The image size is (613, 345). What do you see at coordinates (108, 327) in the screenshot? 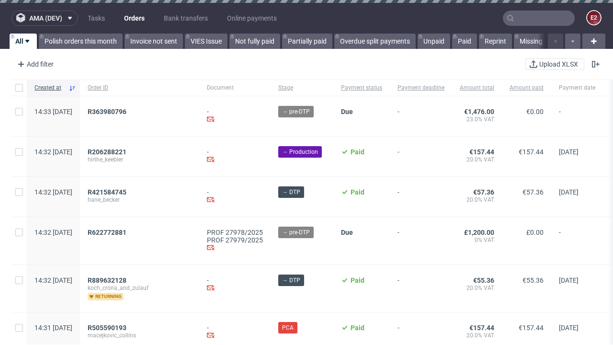
I see `a: R505590193` at bounding box center [108, 327].